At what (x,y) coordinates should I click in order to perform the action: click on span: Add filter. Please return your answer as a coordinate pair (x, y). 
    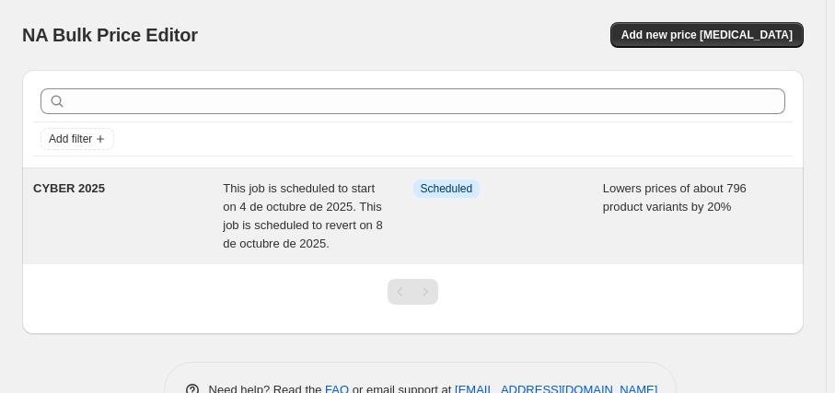
    Looking at the image, I should click on (70, 139).